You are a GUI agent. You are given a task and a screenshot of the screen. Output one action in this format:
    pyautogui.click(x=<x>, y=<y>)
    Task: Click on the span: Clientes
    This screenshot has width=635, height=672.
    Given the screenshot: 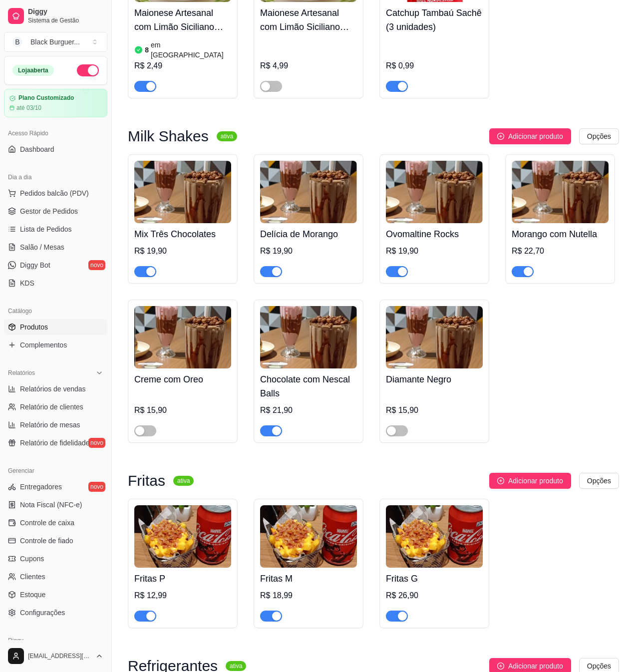 What is the action you would take?
    pyautogui.click(x=32, y=577)
    